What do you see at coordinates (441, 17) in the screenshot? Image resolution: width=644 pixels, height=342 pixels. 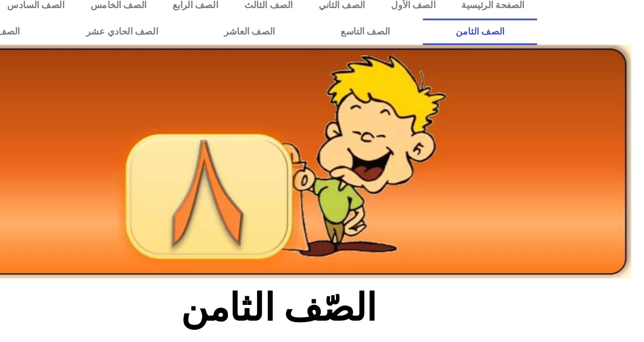 I see `a: الصف الأول` at bounding box center [441, 17].